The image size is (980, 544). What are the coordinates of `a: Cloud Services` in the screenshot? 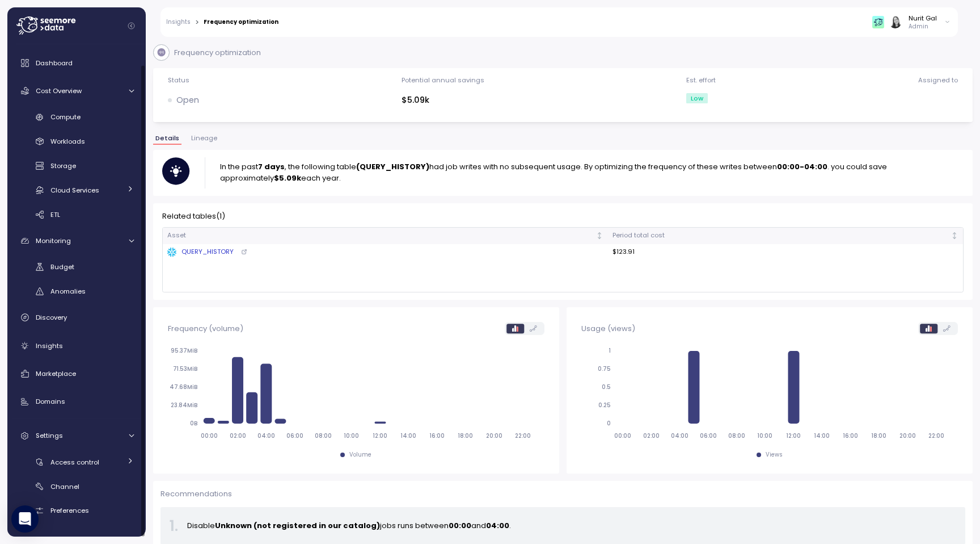 It's located at (77, 189).